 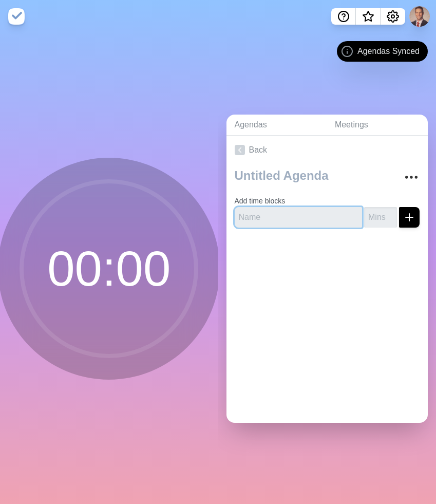 What do you see at coordinates (381, 218) in the screenshot?
I see `input: Mins` at bounding box center [381, 218].